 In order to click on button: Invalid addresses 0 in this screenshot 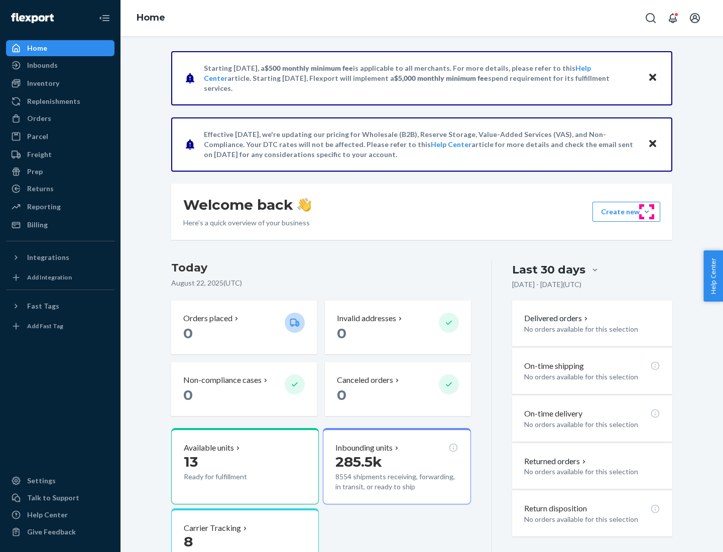, I will do `click(398, 327)`.